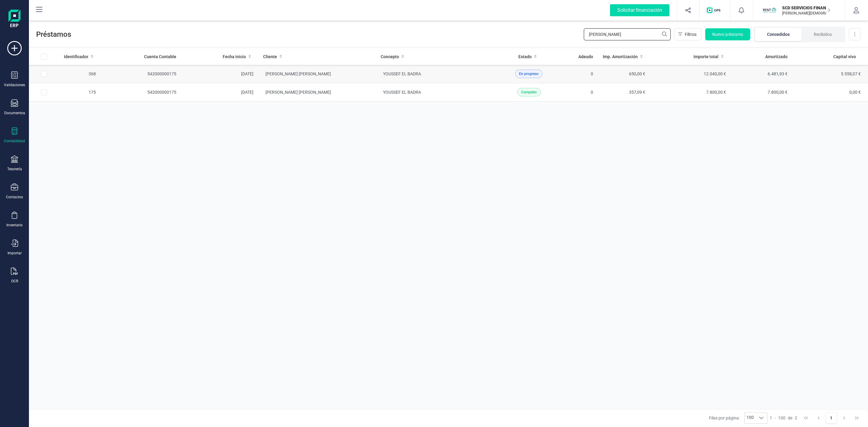 The width and height of the screenshot is (868, 427). What do you see at coordinates (585, 57) in the screenshot?
I see `span: Adeudo` at bounding box center [585, 57].